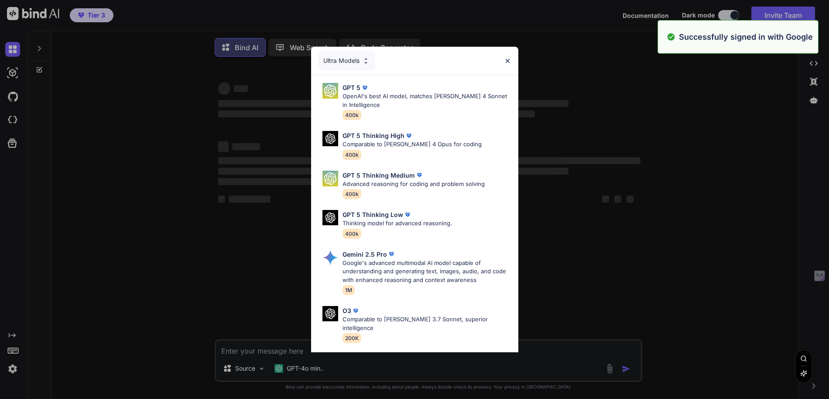 Image resolution: width=829 pixels, height=399 pixels. What do you see at coordinates (414, 184) in the screenshot?
I see `p: Advanced reasoning for coding and problem solving` at bounding box center [414, 184].